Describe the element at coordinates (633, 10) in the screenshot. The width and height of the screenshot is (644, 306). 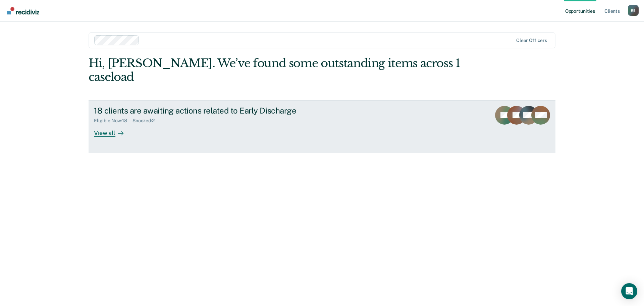
I see `button: Profile dropdown button` at that location.